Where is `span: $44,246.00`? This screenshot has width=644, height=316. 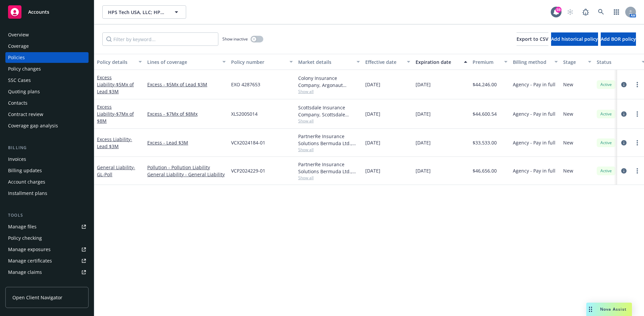 span: $44,246.00 is located at coordinates (485, 85).